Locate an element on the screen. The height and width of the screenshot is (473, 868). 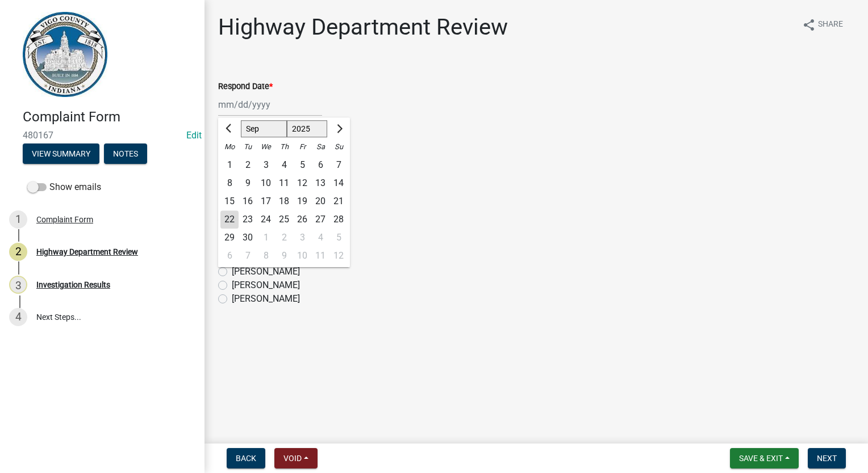
div: Thursday, October 2, 2025 is located at coordinates (284, 238).